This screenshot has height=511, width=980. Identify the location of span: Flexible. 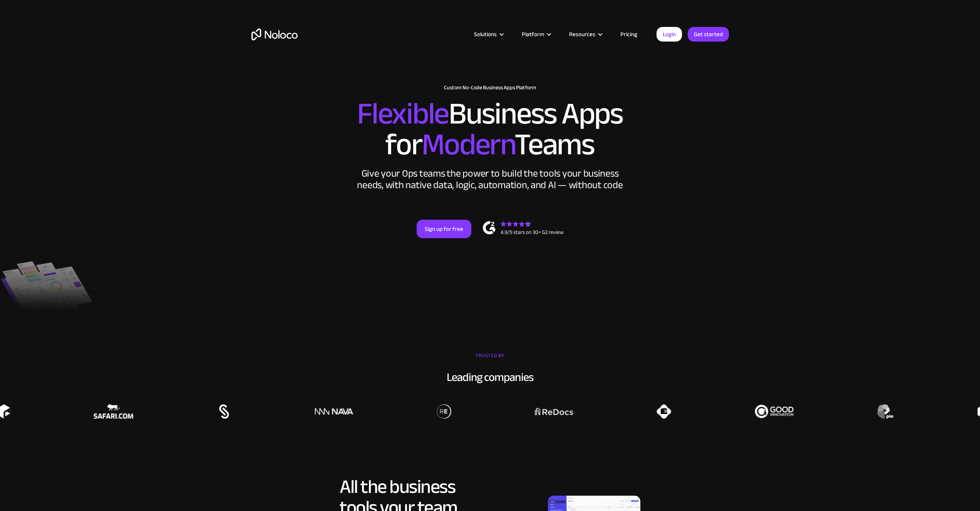
(403, 114).